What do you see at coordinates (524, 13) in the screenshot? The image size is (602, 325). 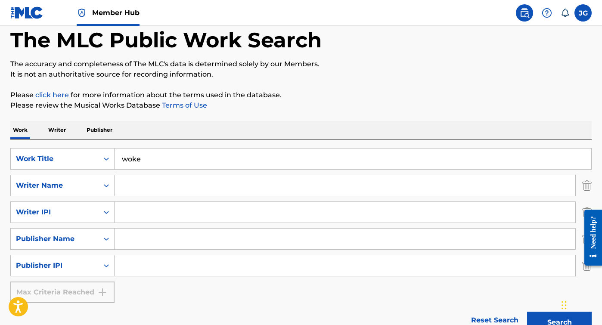 I see `a: Public Search` at bounding box center [524, 13].